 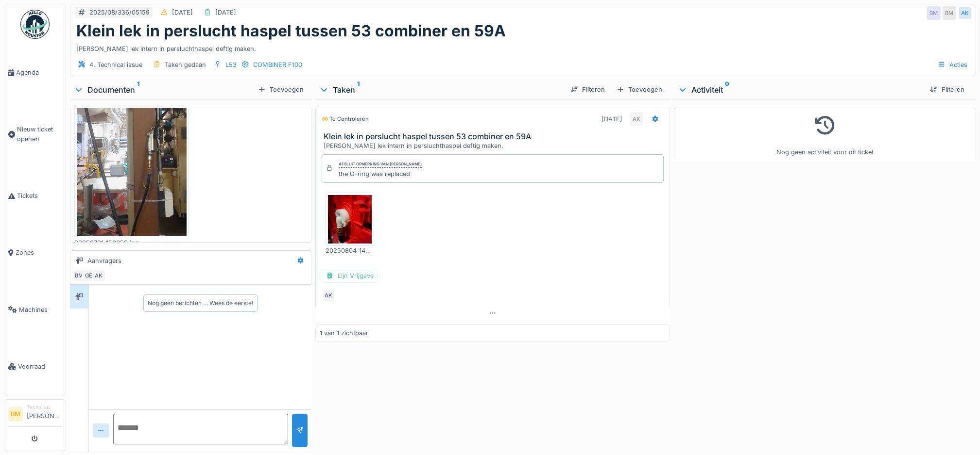 What do you see at coordinates (35, 310) in the screenshot?
I see `a: Machines` at bounding box center [35, 310].